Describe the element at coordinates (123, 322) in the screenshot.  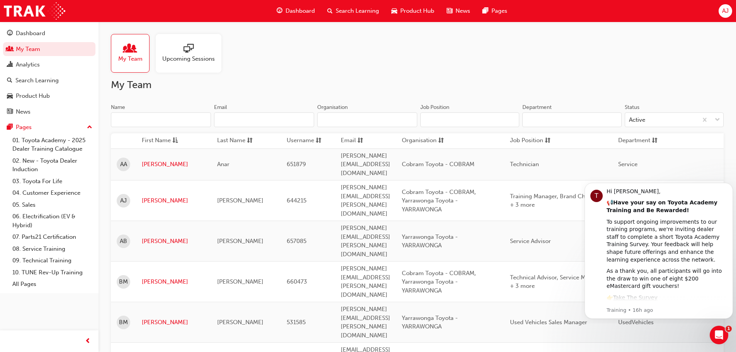
I see `span: BM` at that location.